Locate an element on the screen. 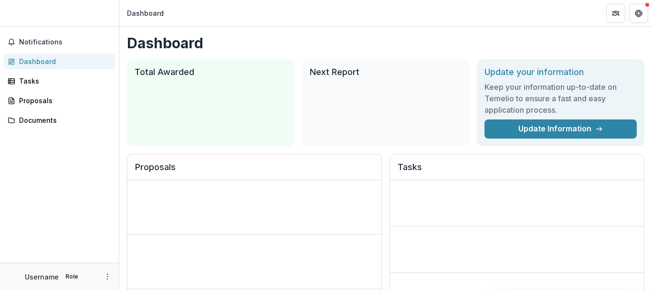 The width and height of the screenshot is (652, 290). span: Notifications is located at coordinates (65, 42).